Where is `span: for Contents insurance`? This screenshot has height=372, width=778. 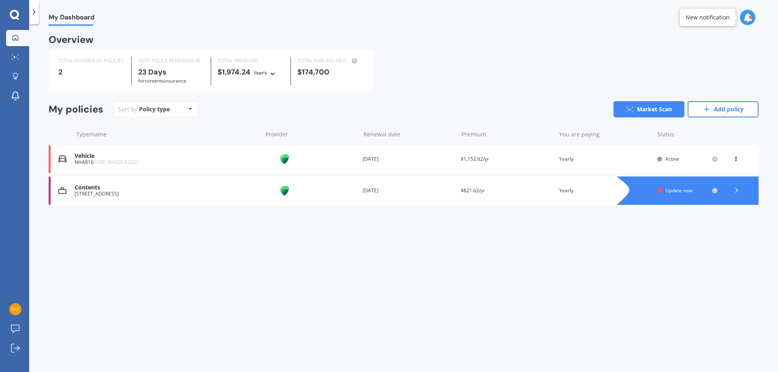
span: for Contents insurance is located at coordinates (162, 81).